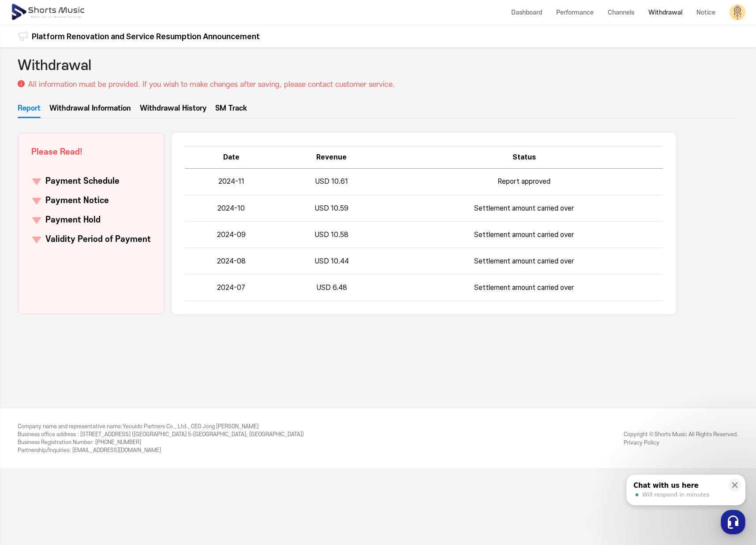  What do you see at coordinates (173, 111) in the screenshot?
I see `a: Withdrawal History` at bounding box center [173, 111].